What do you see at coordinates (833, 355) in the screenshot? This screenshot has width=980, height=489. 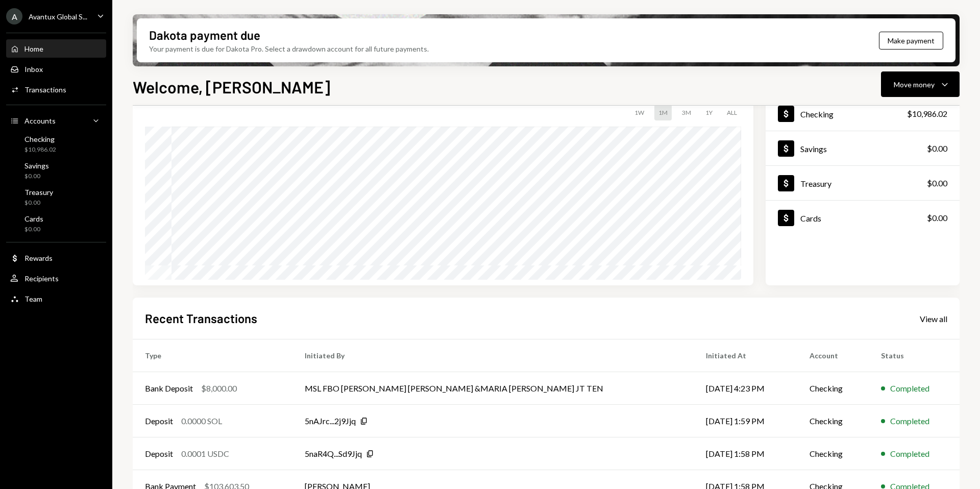 I see `th: Account` at bounding box center [833, 355].